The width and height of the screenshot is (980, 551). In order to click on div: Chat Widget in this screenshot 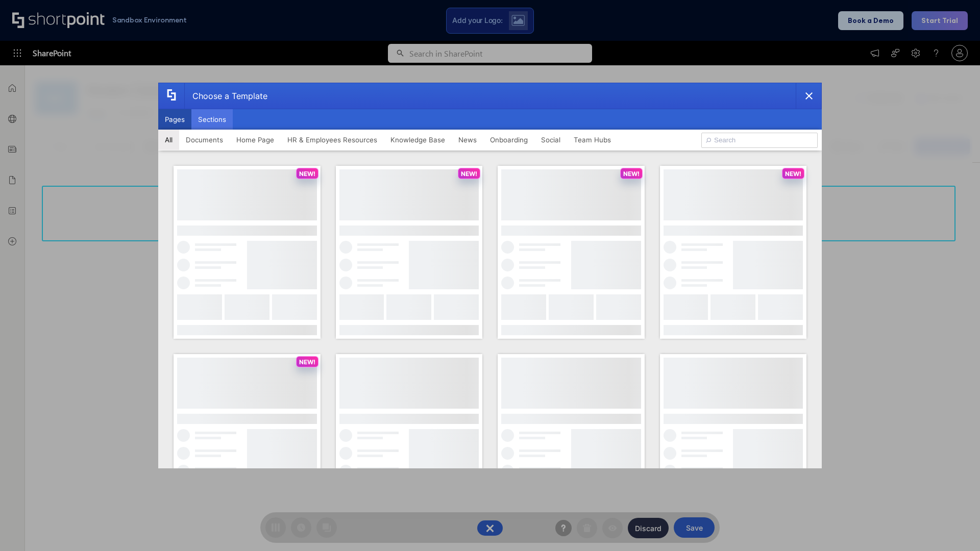, I will do `click(954, 527)`.